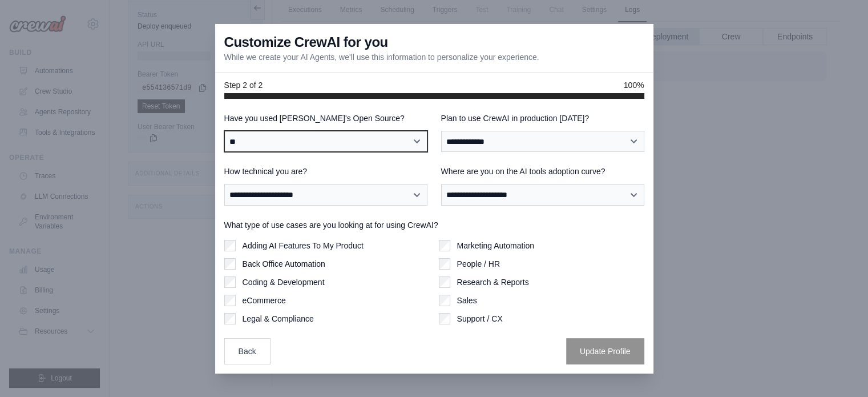  I want to click on label: Coding & Development, so click(284, 282).